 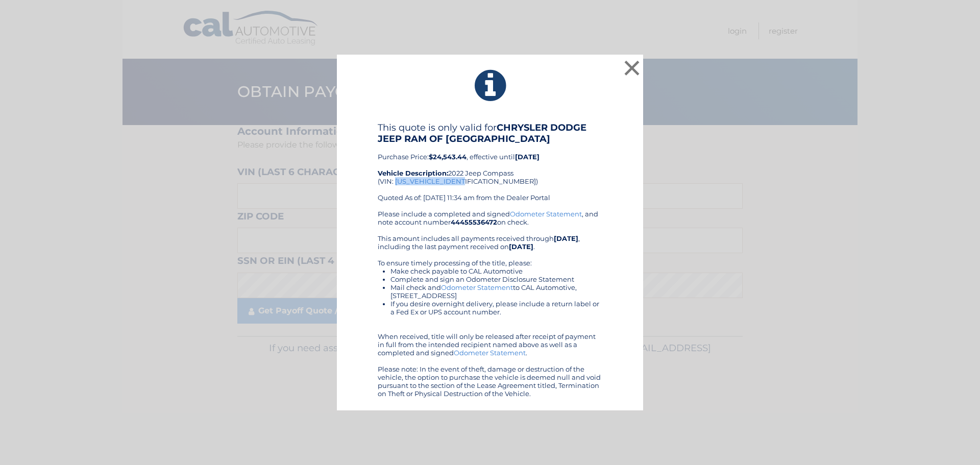 What do you see at coordinates (490, 304) in the screenshot?
I see `div: Please include a completed and signed , and note account number on check. This amount includes al...` at bounding box center [490, 304].